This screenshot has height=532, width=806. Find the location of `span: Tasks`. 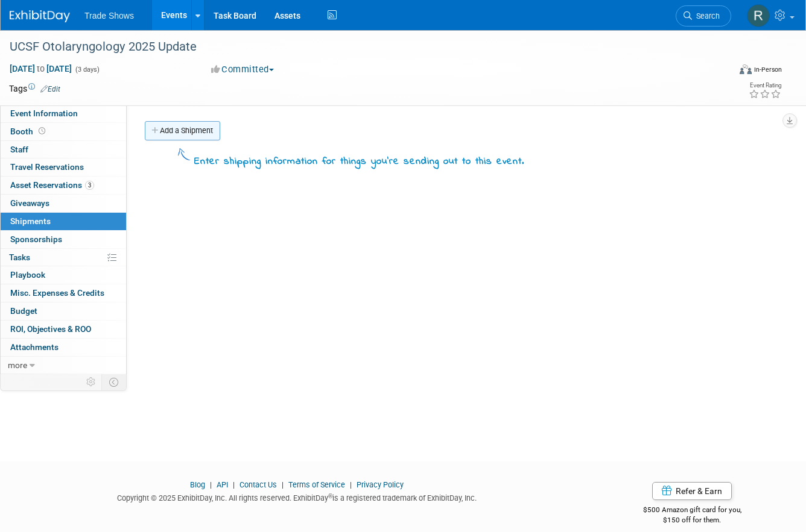

span: Tasks is located at coordinates (19, 257).